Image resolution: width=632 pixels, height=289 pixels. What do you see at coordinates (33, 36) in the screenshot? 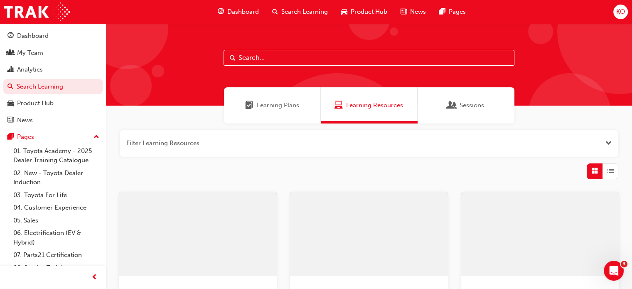
I see `div: Dashboard` at bounding box center [33, 36].